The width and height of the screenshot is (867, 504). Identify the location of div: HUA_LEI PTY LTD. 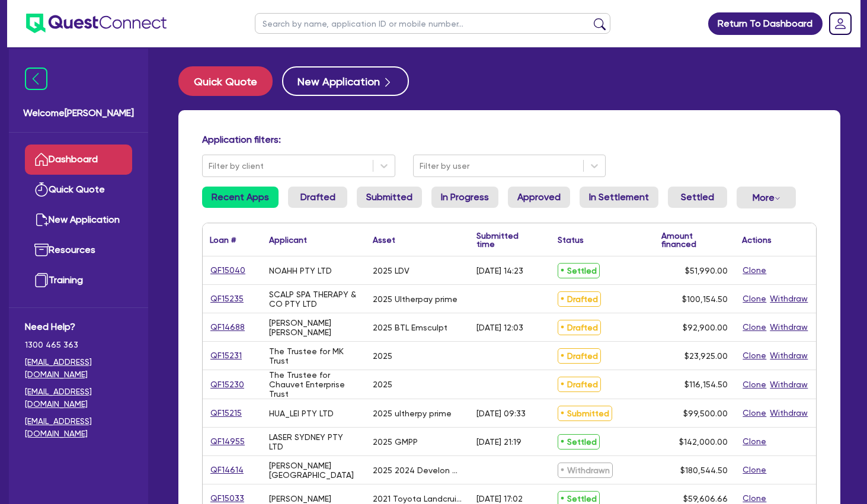
(301, 413).